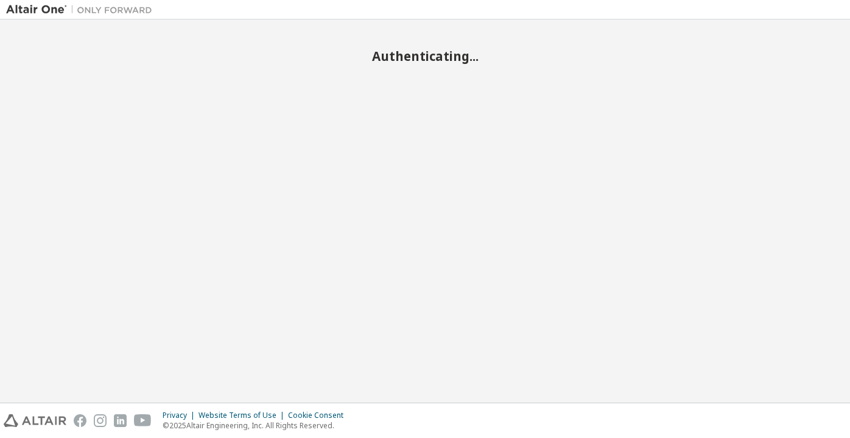  What do you see at coordinates (100, 420) in the screenshot?
I see `img: instagram.svg` at bounding box center [100, 420].